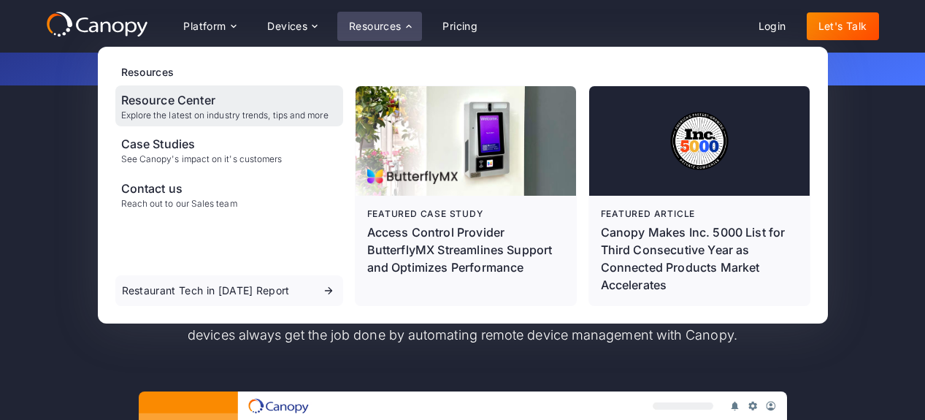  Describe the element at coordinates (229, 194) in the screenshot. I see `a: Contact usReach out to our Sales team` at that location.